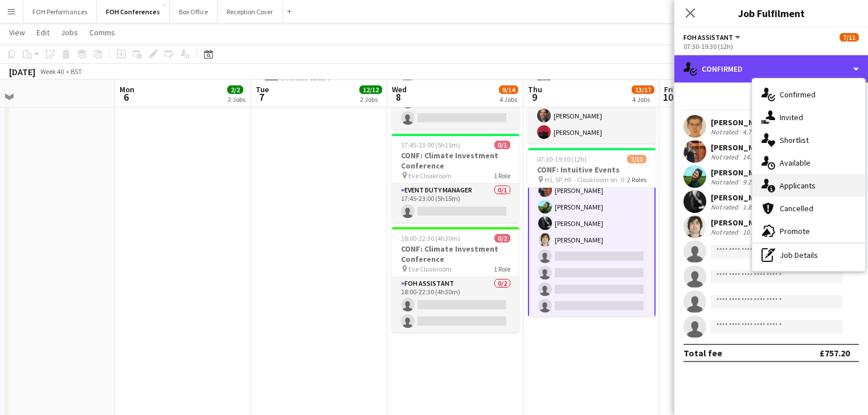 This screenshot has height=415, width=868. I want to click on button: FOH Assistant, so click(712, 37).